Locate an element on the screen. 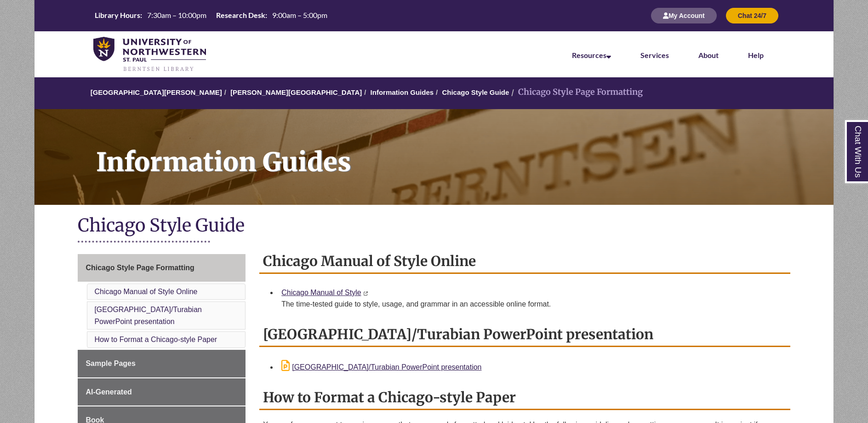 The width and height of the screenshot is (868, 423). span: 9:00am – 5:00pm is located at coordinates (300, 15).